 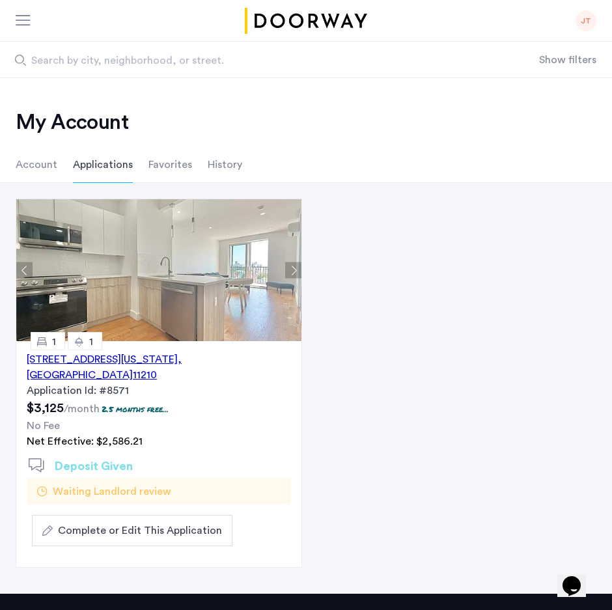 What do you see at coordinates (140, 530) in the screenshot?
I see `span: Complete or Edit This Application` at bounding box center [140, 530].